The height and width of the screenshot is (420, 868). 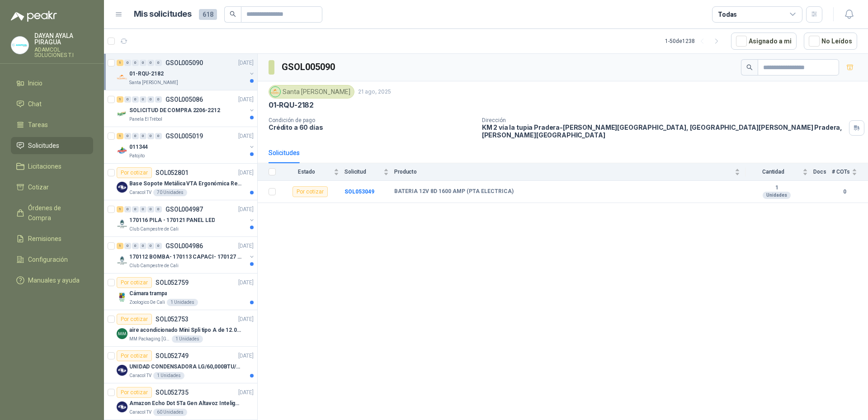 I want to click on span: Configuración, so click(x=48, y=260).